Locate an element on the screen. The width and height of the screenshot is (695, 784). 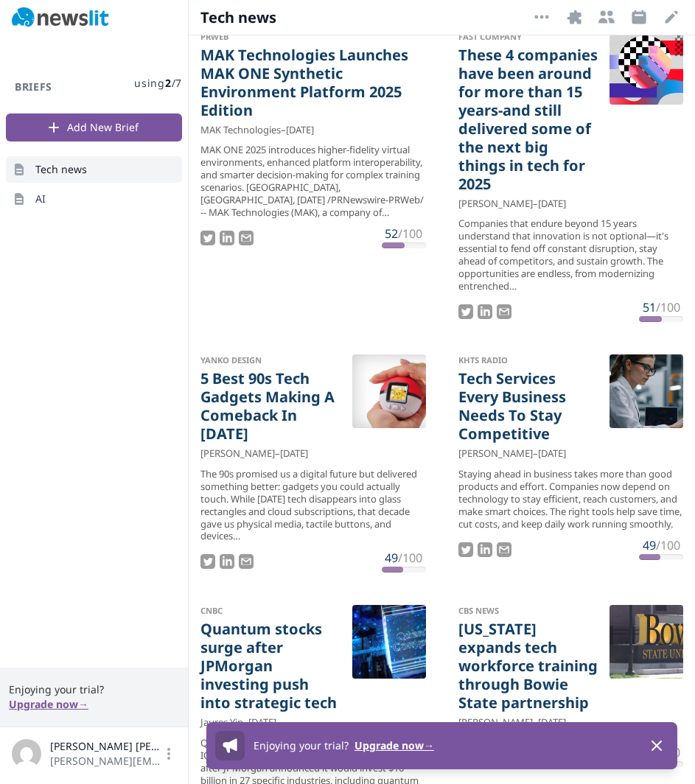
div: Fast Company is located at coordinates (528, 37).